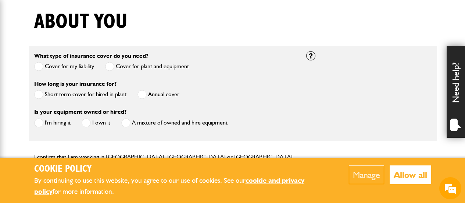 Image resolution: width=465 pixels, height=203 pixels. What do you see at coordinates (64, 66) in the screenshot?
I see `label: Cover for my liability` at bounding box center [64, 66].